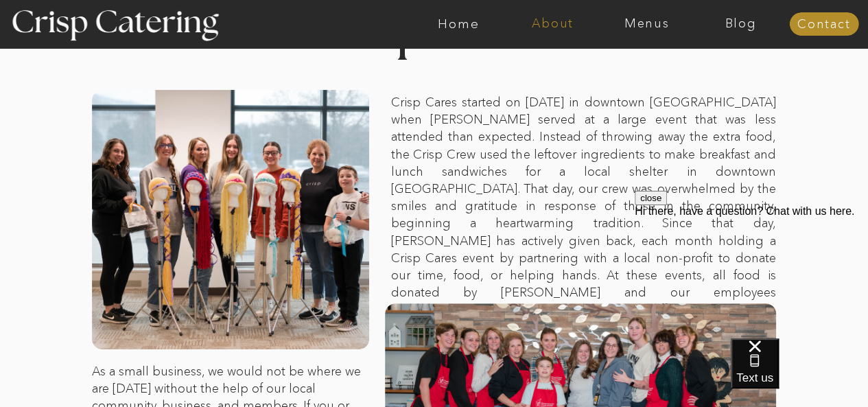  What do you see at coordinates (647, 24) in the screenshot?
I see `nav: Menus` at bounding box center [647, 24].